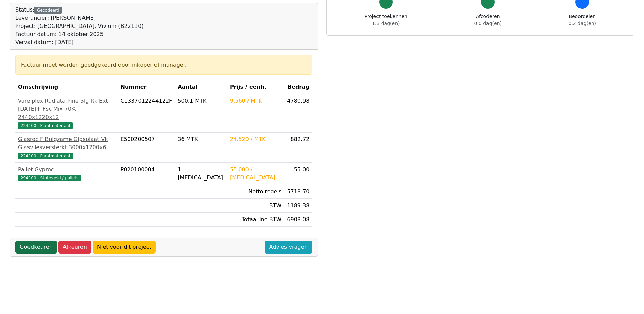  What do you see at coordinates (582, 20) in the screenshot?
I see `div: Beoordelen` at bounding box center [582, 20].